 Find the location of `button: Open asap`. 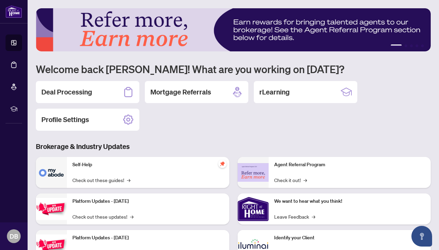

button: Open asap is located at coordinates (422, 236).